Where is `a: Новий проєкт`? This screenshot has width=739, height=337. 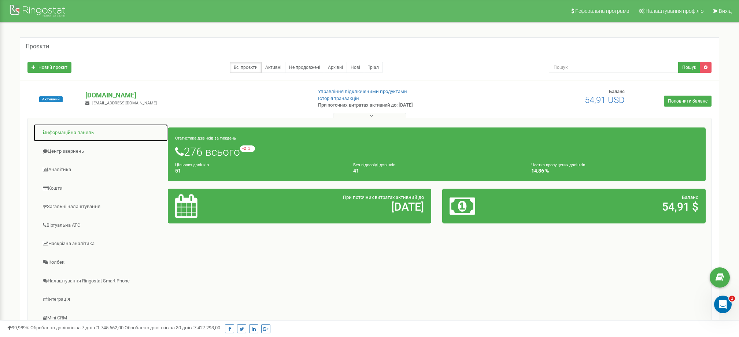
a: Новий проєкт is located at coordinates (49, 67).